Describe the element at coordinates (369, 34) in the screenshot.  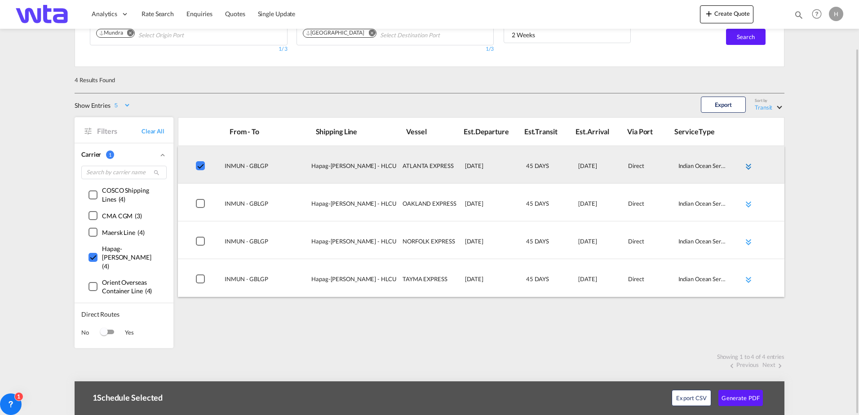
I see `button: Remove` at that location.